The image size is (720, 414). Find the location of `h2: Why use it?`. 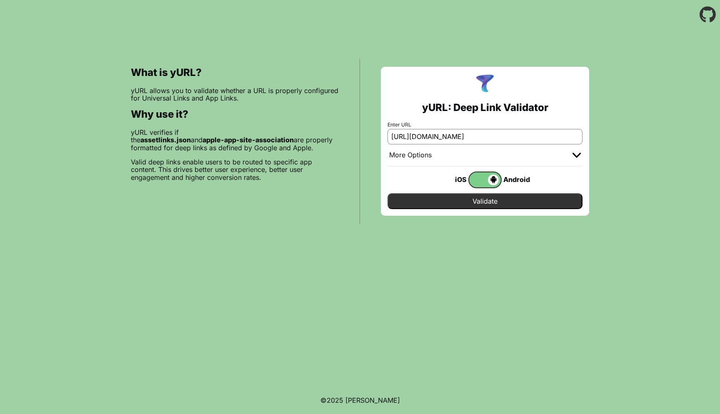

h2: Why use it? is located at coordinates (235, 114).